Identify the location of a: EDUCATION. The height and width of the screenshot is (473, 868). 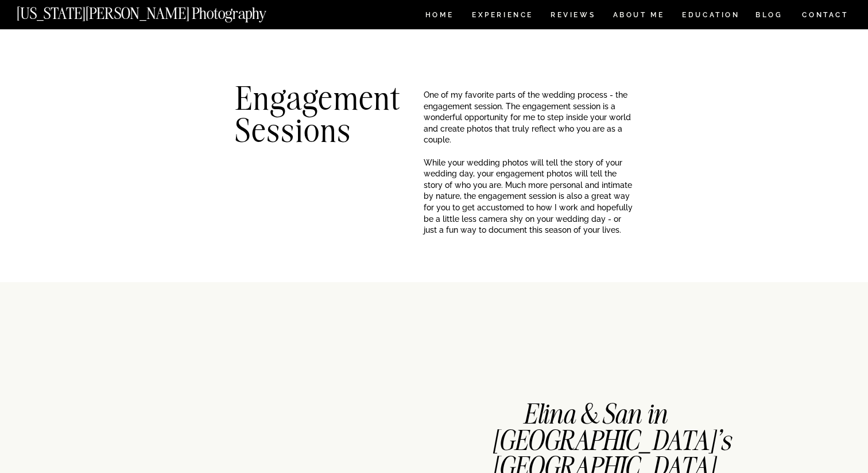
(711, 16).